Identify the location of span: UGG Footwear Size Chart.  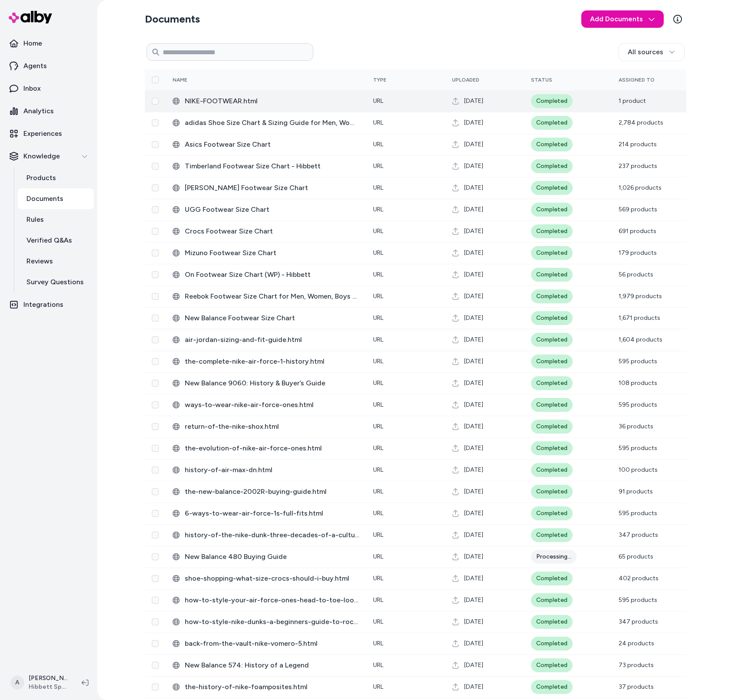
(272, 210).